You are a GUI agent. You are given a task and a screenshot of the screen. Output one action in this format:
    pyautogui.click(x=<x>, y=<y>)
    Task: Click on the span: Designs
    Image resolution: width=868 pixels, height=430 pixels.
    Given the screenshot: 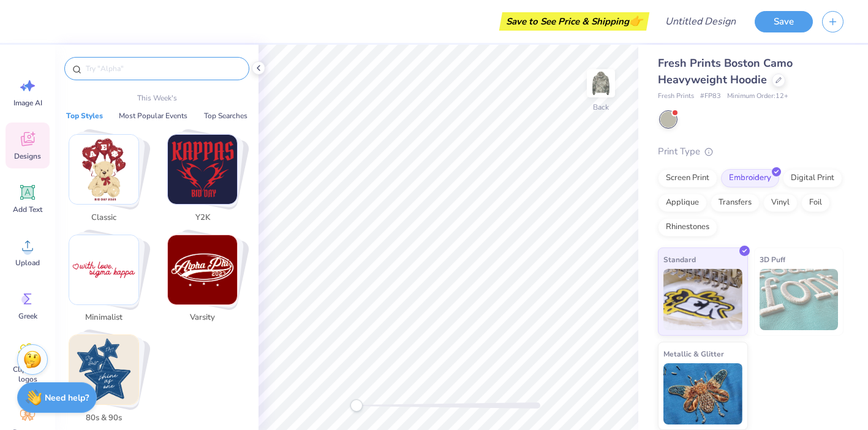 What is the action you would take?
    pyautogui.click(x=27, y=157)
    